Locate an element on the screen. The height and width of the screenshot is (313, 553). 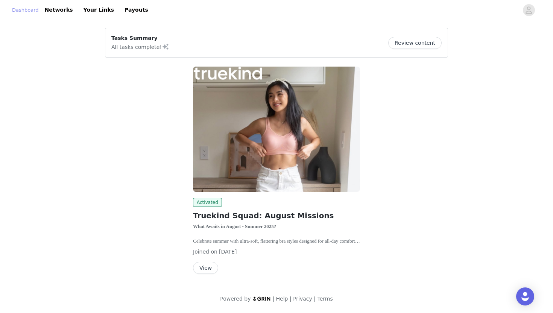
strong: What Awaits in August - Summer 2025? is located at coordinates (234, 226).